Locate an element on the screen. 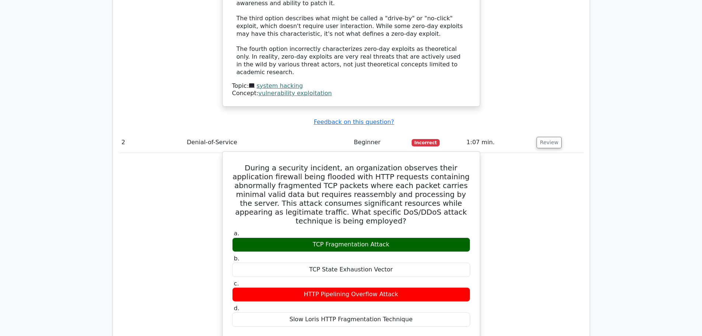 This screenshot has width=702, height=336. a: vulnerability exploitation is located at coordinates (295, 93).